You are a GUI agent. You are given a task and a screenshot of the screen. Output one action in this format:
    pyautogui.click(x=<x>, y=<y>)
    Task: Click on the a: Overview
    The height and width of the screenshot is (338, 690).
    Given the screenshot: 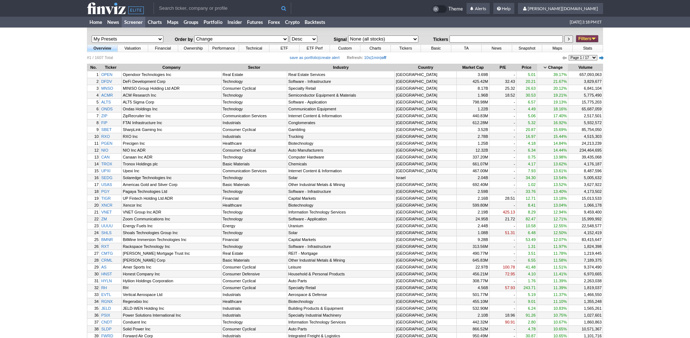 What is the action you would take?
    pyautogui.click(x=102, y=48)
    